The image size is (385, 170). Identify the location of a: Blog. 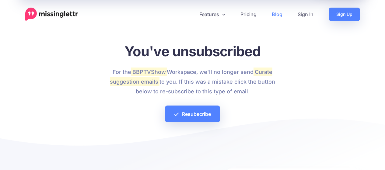
(277, 14).